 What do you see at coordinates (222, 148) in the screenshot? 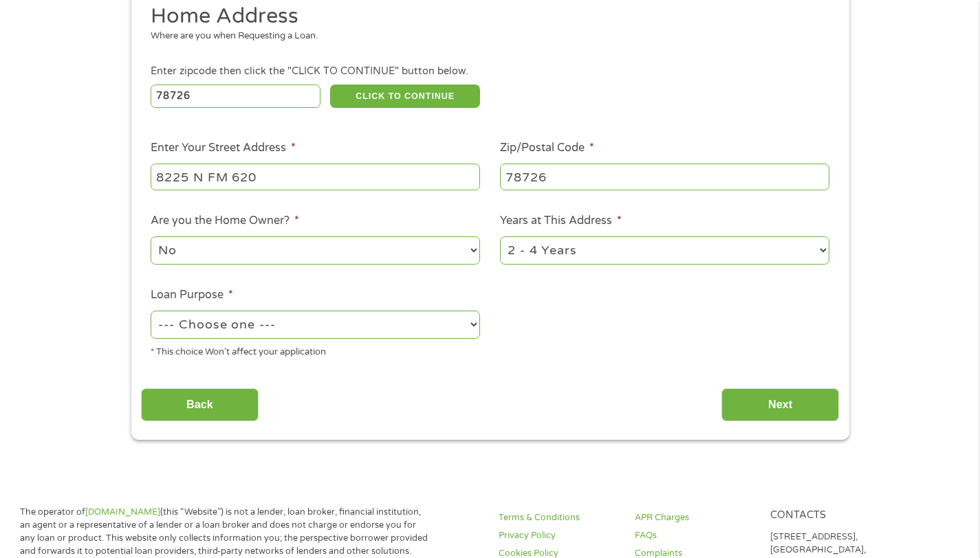
I see `label: Enter Your Street Address` at bounding box center [222, 148].